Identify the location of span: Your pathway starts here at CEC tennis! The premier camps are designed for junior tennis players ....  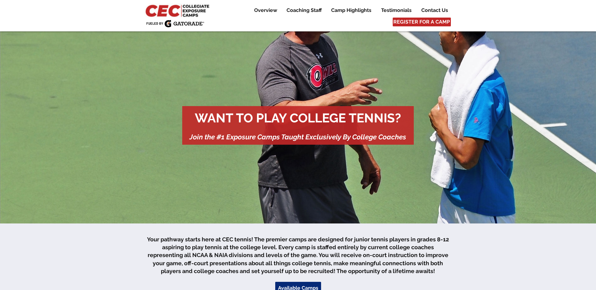
(298, 255).